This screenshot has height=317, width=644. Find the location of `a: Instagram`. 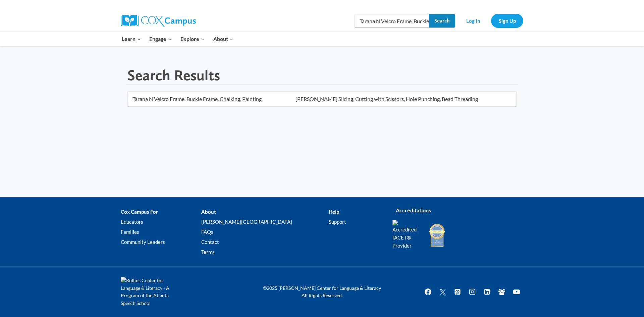

a: Instagram is located at coordinates (473, 291).